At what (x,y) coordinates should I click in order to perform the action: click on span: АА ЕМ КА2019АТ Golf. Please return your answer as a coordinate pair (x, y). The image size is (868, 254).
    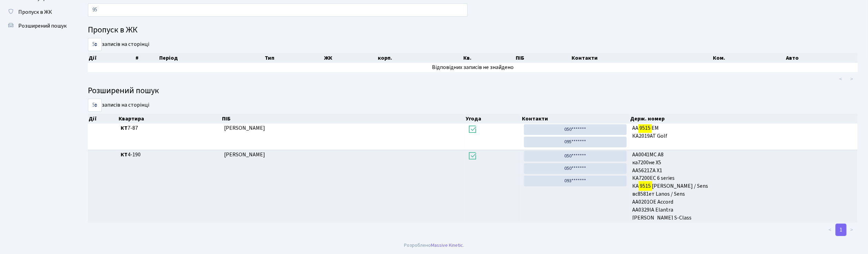
    Looking at the image, I should click on (744, 132).